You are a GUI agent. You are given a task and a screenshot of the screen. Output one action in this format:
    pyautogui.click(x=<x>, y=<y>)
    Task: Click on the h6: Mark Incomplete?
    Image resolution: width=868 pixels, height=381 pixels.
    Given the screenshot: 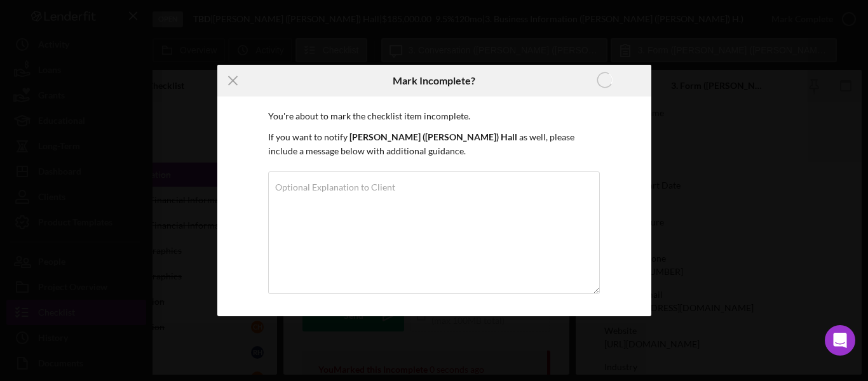 What is the action you would take?
    pyautogui.click(x=434, y=80)
    